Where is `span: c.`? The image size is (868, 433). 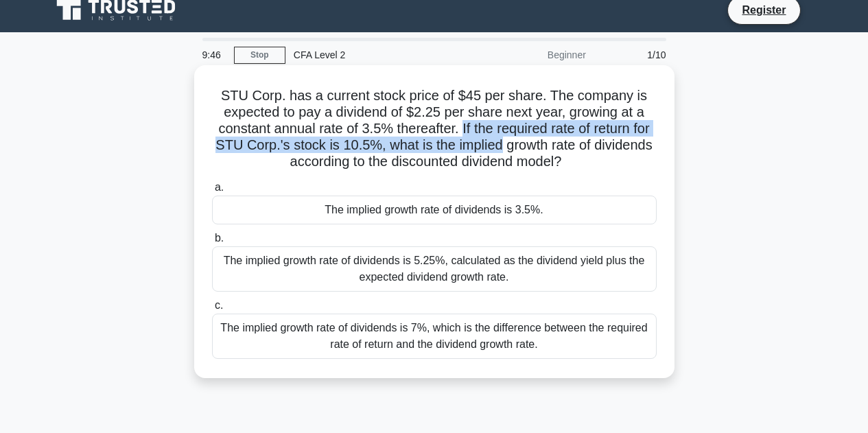 span: c. is located at coordinates (219, 305).